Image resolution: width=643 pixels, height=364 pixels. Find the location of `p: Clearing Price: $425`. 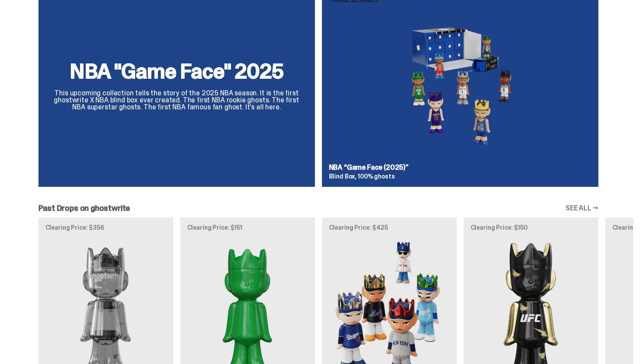

p: Clearing Price: $425 is located at coordinates (390, 228).